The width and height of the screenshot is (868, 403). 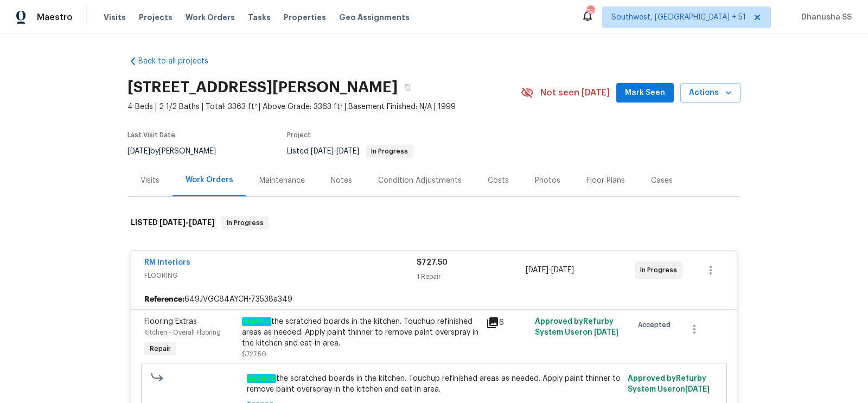 I want to click on a: Back to all projects, so click(x=180, y=61).